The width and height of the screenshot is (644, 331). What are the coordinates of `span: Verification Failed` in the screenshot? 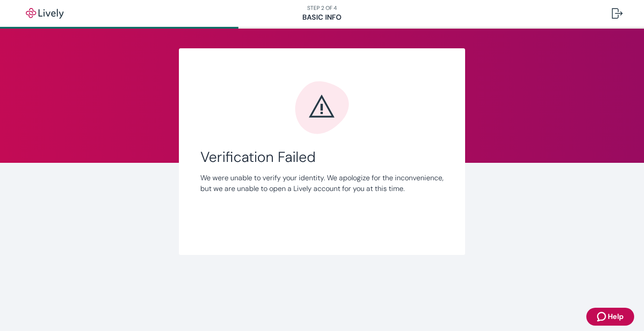 It's located at (322, 157).